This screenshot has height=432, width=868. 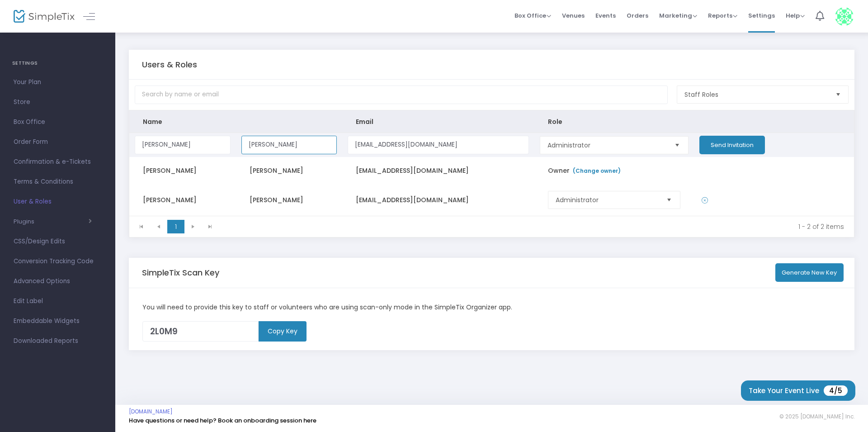 I want to click on input: Enter a Email, so click(x=438, y=145).